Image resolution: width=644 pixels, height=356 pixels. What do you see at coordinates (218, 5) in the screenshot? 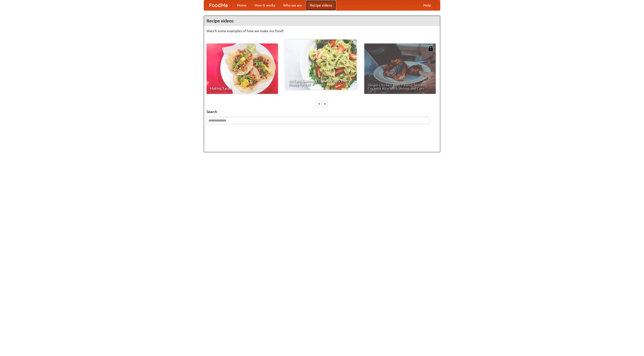
I see `a: FoodMe` at bounding box center [218, 5].